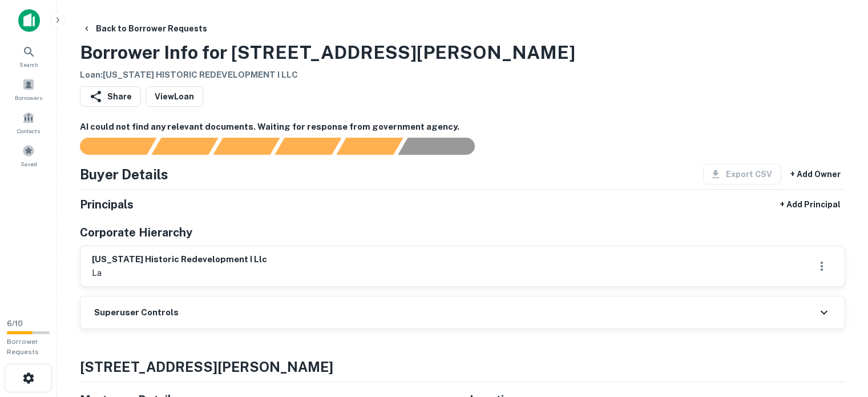 This screenshot has height=397, width=868. What do you see at coordinates (145, 29) in the screenshot?
I see `button: Back to Borrower Requests` at bounding box center [145, 29].